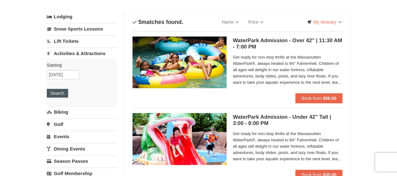 This screenshot has height=176, width=397. Describe the element at coordinates (140, 22) in the screenshot. I see `span: 5` at that location.